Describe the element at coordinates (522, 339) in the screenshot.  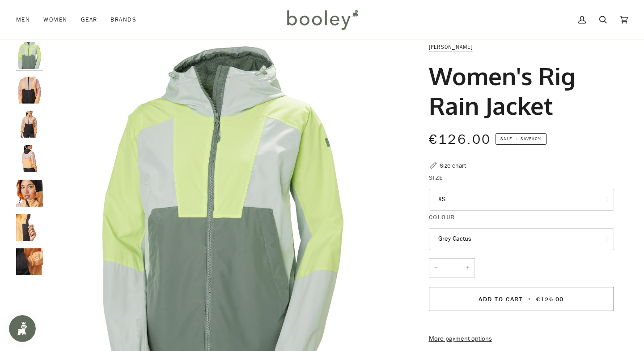
I see `a: More payment options` at that location.